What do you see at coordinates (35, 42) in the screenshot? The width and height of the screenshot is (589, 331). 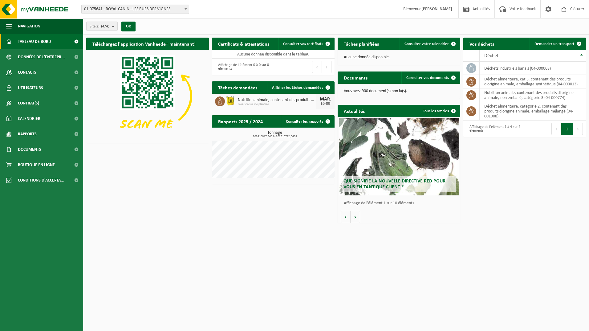 I see `span: Tableau de bord` at bounding box center [35, 42].